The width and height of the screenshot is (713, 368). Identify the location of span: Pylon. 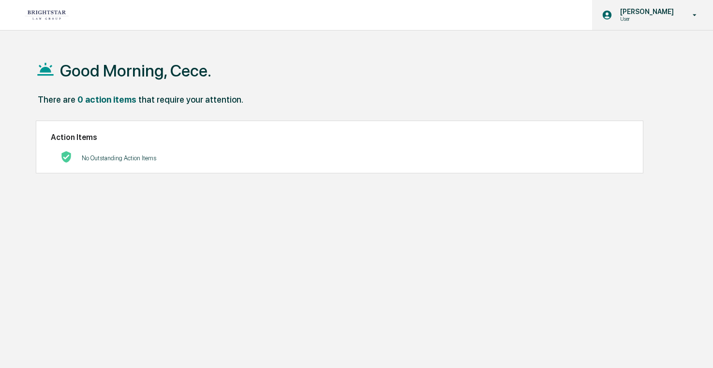
(106, 37).